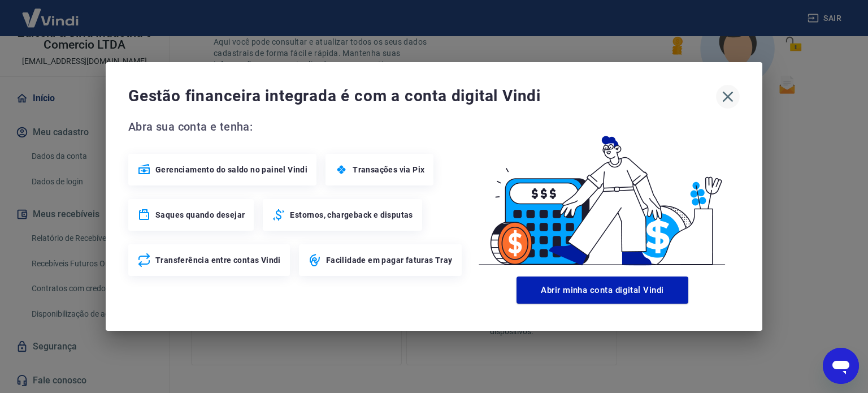 The height and width of the screenshot is (393, 868). Describe the element at coordinates (390, 260) in the screenshot. I see `span: Facilidade em pagar faturas Tray` at that location.